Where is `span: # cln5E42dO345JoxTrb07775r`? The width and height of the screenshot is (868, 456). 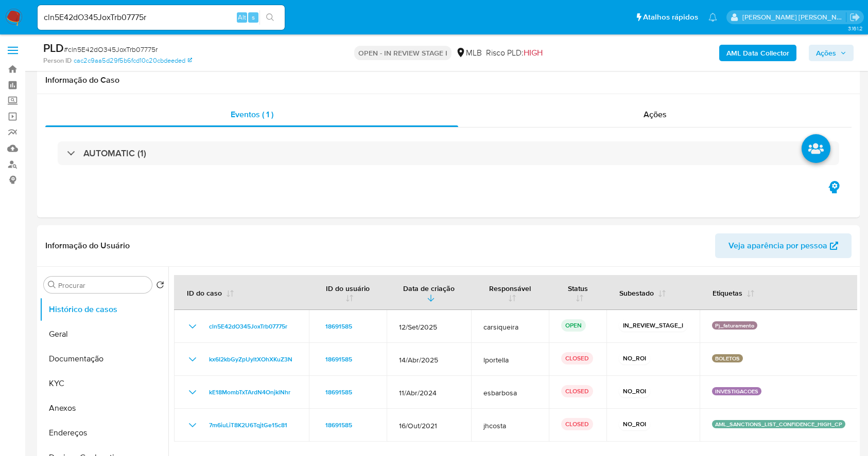 span: # cln5E42dO345JoxTrb07775r is located at coordinates (110, 49).